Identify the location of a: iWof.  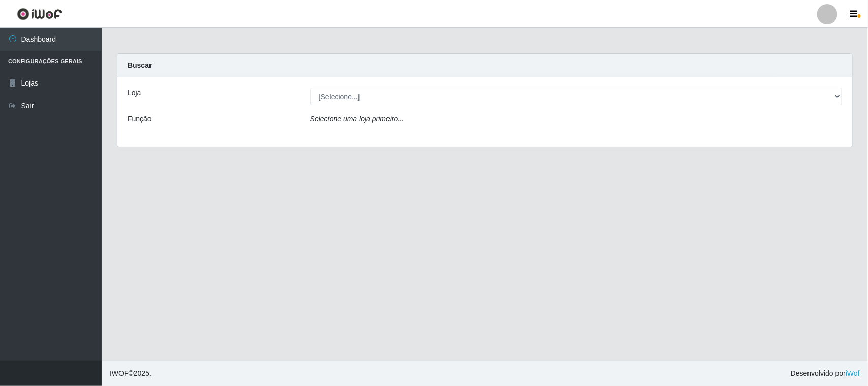
(853, 373).